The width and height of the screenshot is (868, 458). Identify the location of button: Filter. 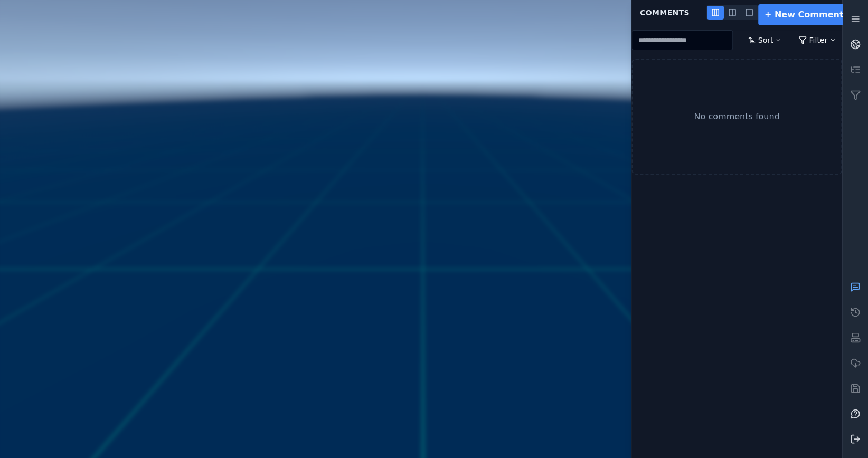
(817, 40).